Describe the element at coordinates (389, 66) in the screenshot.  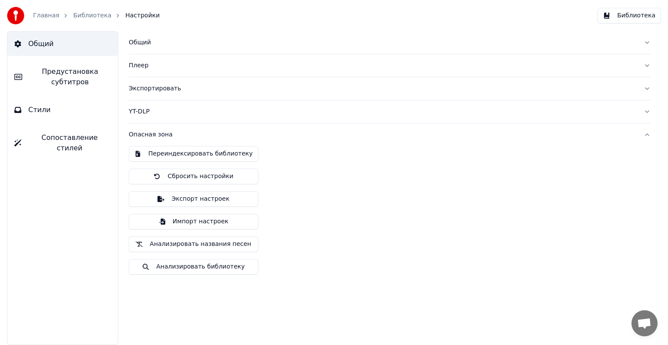
I see `button: Плеер` at that location.